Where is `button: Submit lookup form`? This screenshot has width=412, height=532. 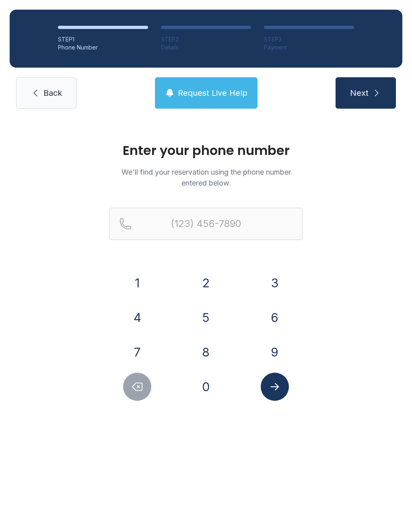
button: Submit lookup form is located at coordinates (275, 387).